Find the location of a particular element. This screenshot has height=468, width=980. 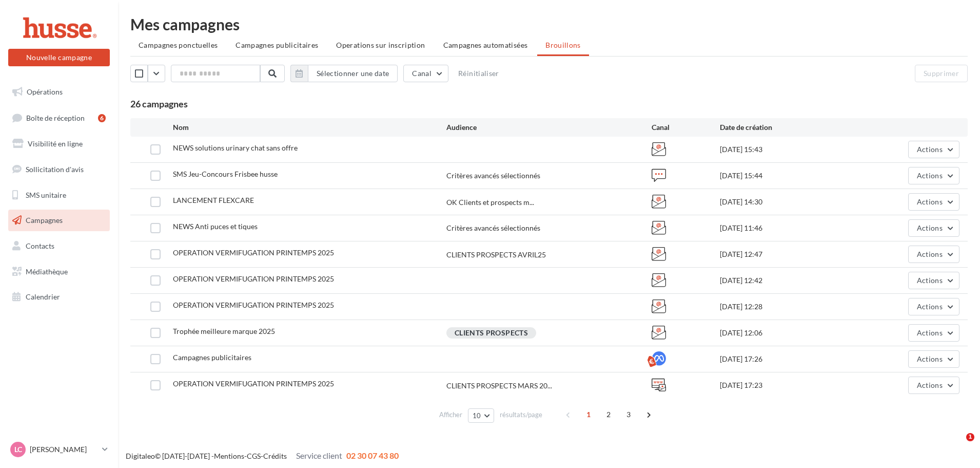

span: Boîte de réception is located at coordinates (55, 117).